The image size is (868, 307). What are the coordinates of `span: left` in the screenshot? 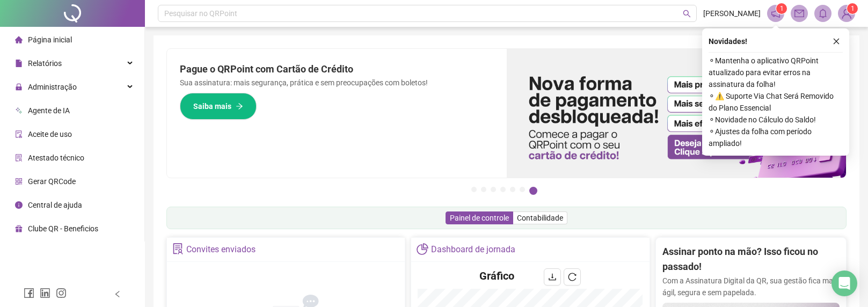 It's located at (117, 294).